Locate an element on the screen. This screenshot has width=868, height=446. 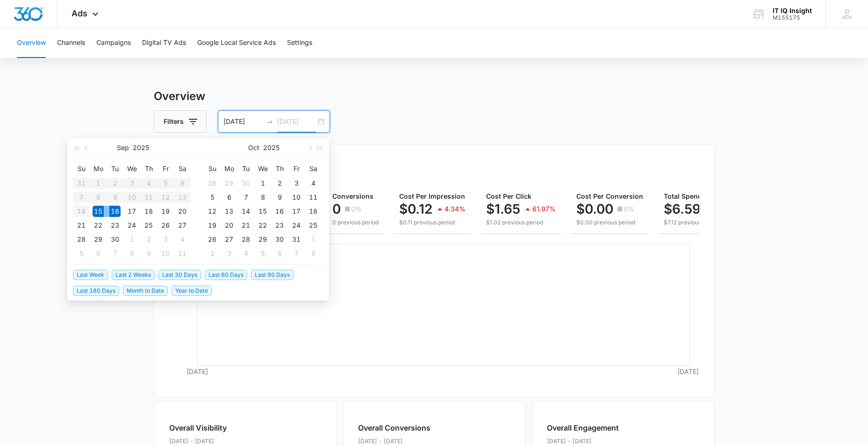
span: Last Week is located at coordinates (90, 275).